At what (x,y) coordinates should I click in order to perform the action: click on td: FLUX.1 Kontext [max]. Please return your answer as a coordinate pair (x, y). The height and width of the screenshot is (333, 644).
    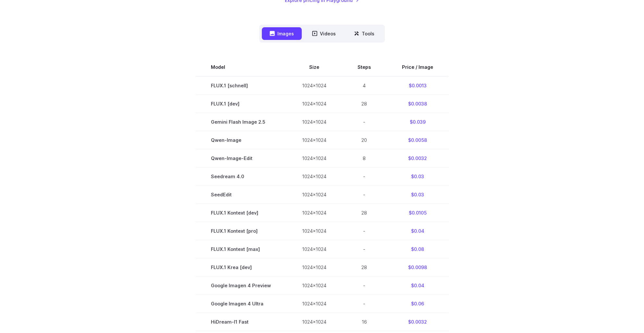
    Looking at the image, I should click on (241, 250).